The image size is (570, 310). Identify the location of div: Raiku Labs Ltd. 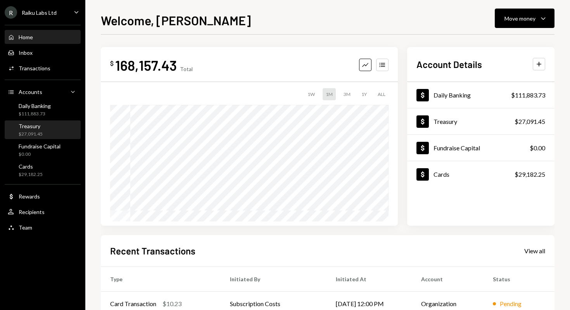
(39, 12).